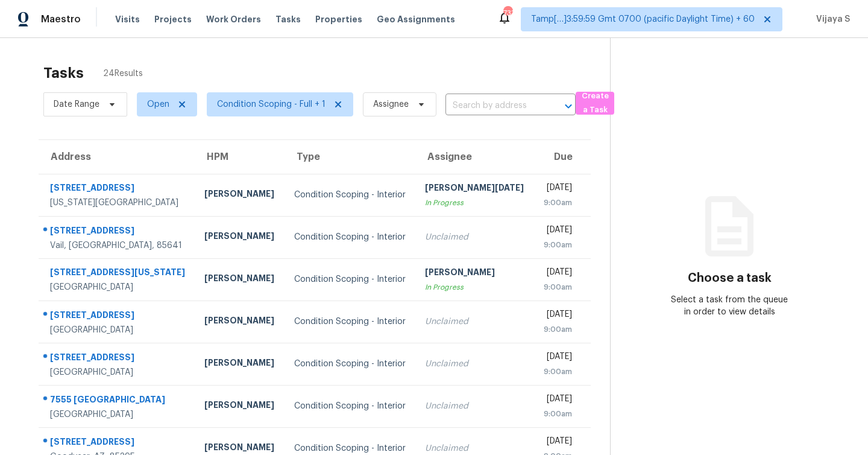 The width and height of the screenshot is (868, 455). What do you see at coordinates (116, 157) in the screenshot?
I see `th: Address` at bounding box center [116, 157].